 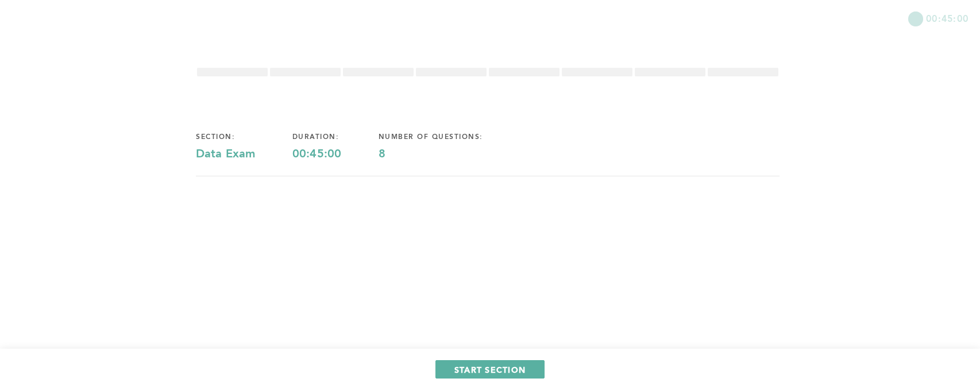 What do you see at coordinates (947, 18) in the screenshot?
I see `span: 00:45:00` at bounding box center [947, 18].